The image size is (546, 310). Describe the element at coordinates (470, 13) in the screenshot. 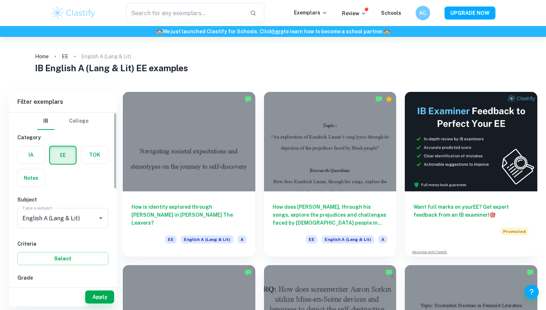

I see `button: UPGRADE NOW` at that location.